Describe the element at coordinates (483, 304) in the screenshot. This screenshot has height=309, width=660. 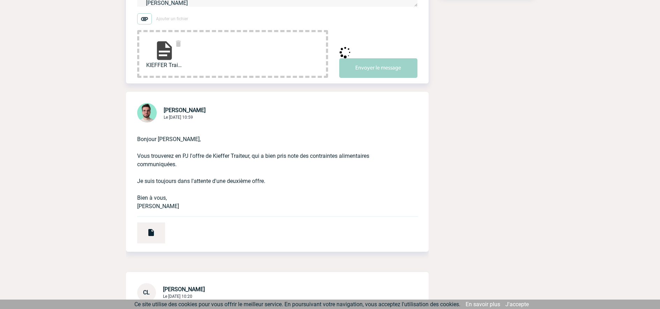
I see `a: En savoir plus` at that location.